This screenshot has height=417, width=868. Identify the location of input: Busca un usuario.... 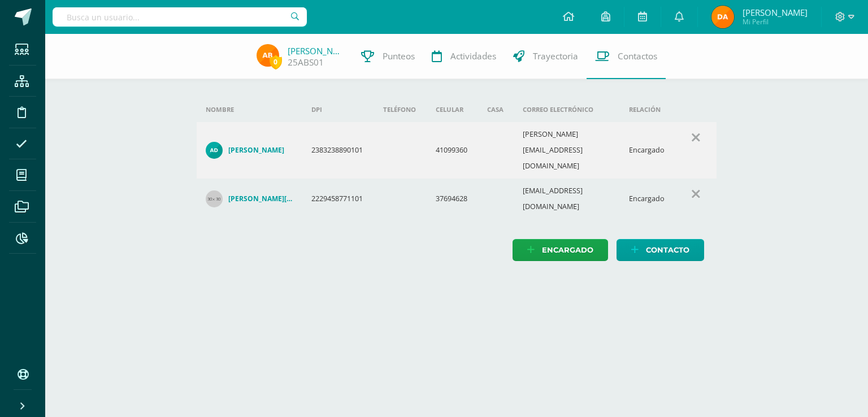
(180, 17).